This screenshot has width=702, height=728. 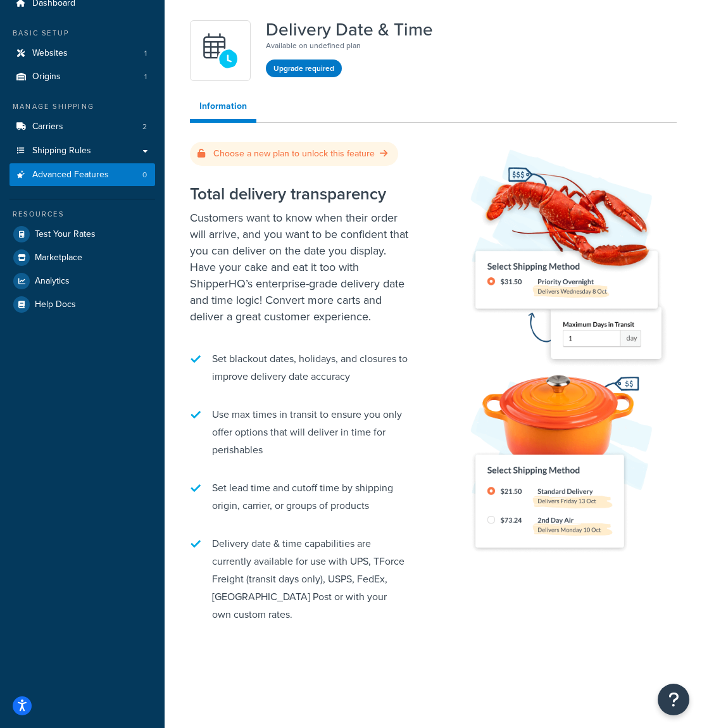 What do you see at coordinates (82, 235) in the screenshot?
I see `li: Test Your Rates` at bounding box center [82, 235].